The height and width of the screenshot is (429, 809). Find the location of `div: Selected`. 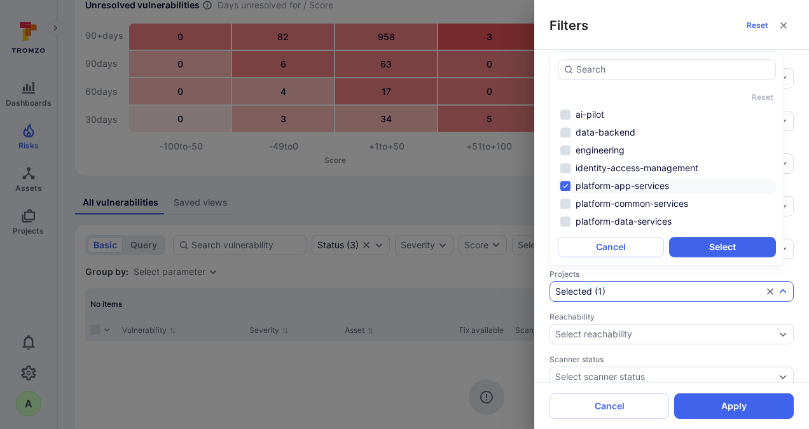

div: Selected is located at coordinates (574, 291).